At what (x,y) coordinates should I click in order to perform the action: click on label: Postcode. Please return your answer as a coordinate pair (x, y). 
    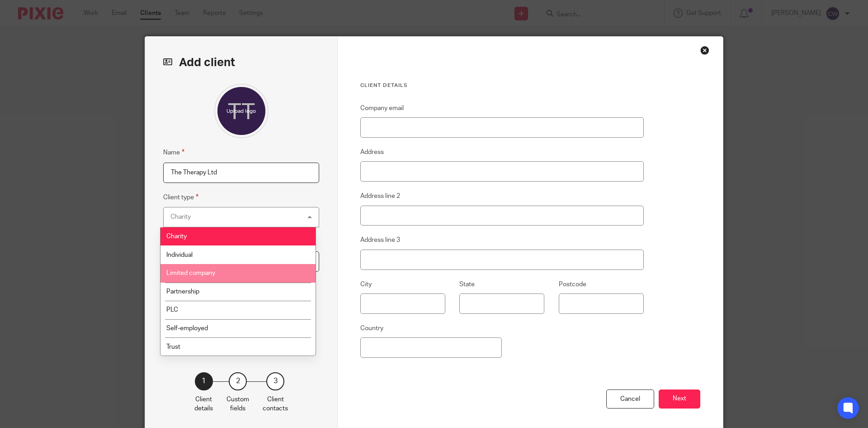
    Looking at the image, I should click on (573, 284).